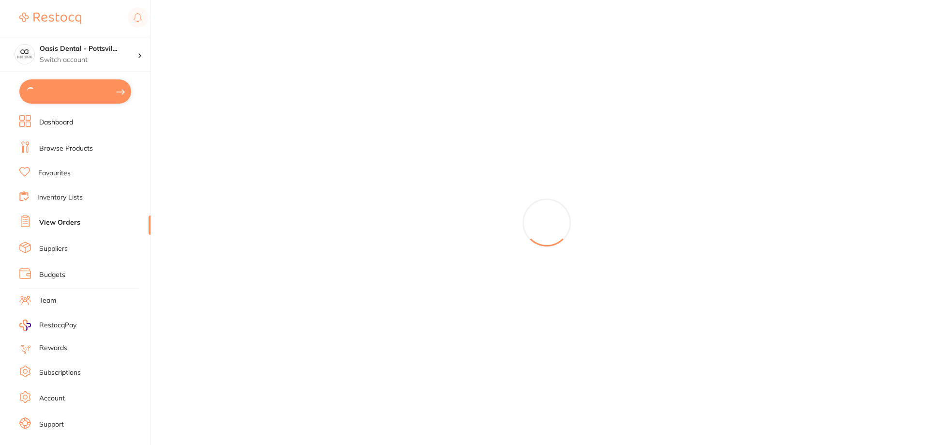  Describe the element at coordinates (60, 373) in the screenshot. I see `a: Subscriptions` at that location.